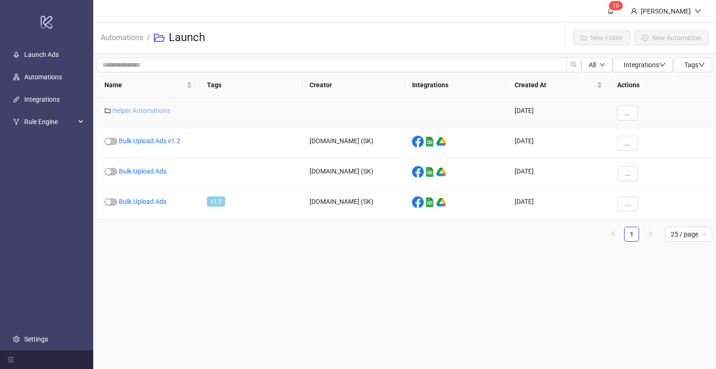 The image size is (716, 369). Describe the element at coordinates (11, 360) in the screenshot. I see `span: menu-fold` at that location.